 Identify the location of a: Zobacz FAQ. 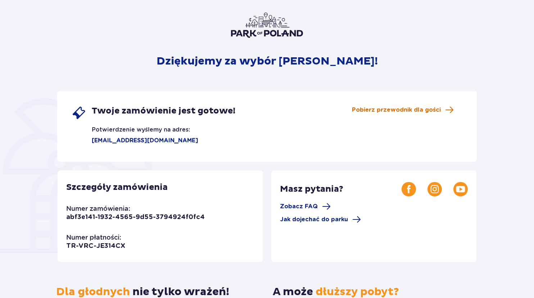
(305, 206).